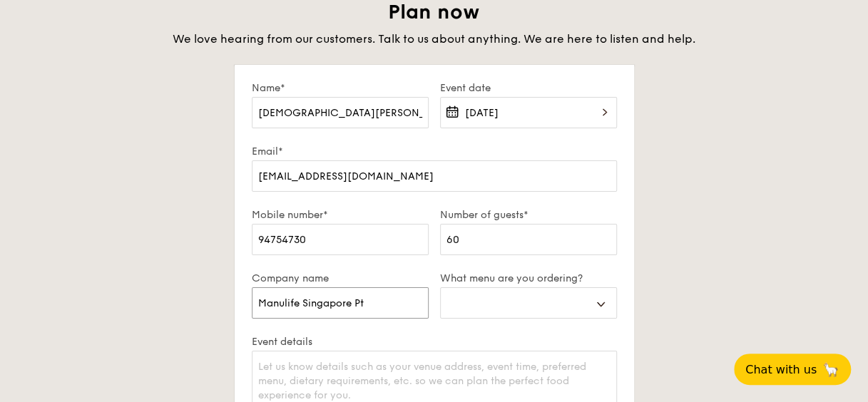 The image size is (868, 402). What do you see at coordinates (434, 151) in the screenshot?
I see `label: Email*` at bounding box center [434, 151].